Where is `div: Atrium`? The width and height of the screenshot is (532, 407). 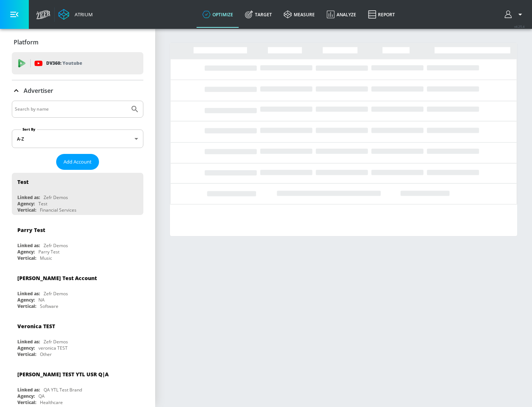 div: Atrium is located at coordinates (82, 15).